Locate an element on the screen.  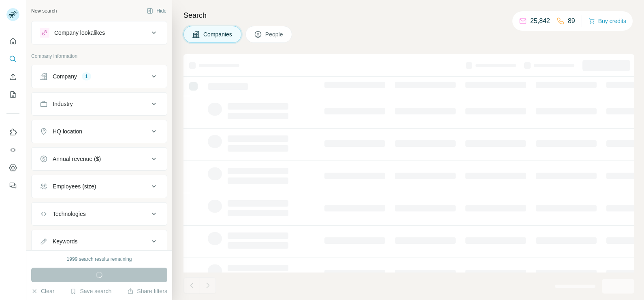
button: Use Surfe on LinkedIn is located at coordinates (13, 132).